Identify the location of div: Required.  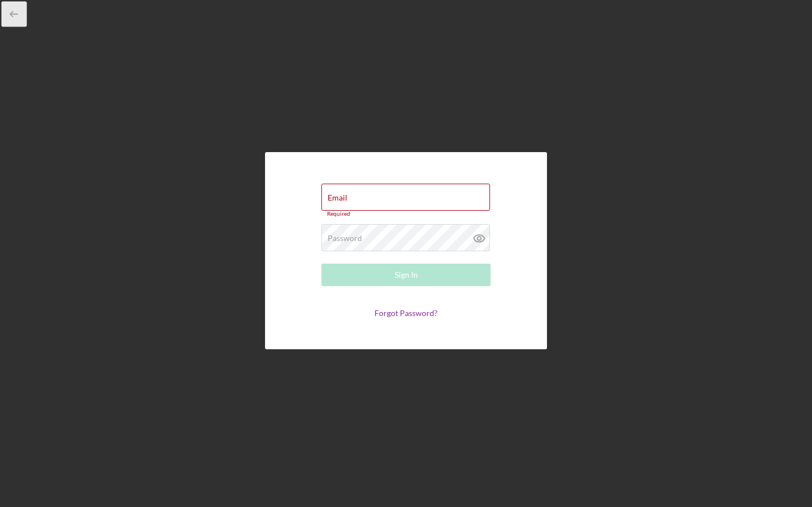
(406, 214).